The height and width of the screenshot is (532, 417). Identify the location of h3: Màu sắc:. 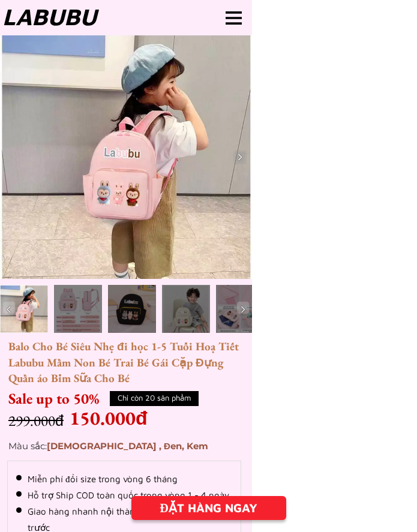
(113, 446).